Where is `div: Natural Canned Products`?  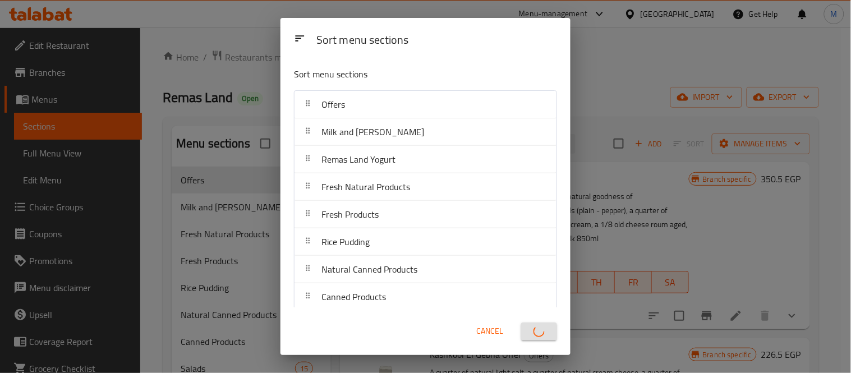
div: Natural Canned Products is located at coordinates (425, 269).